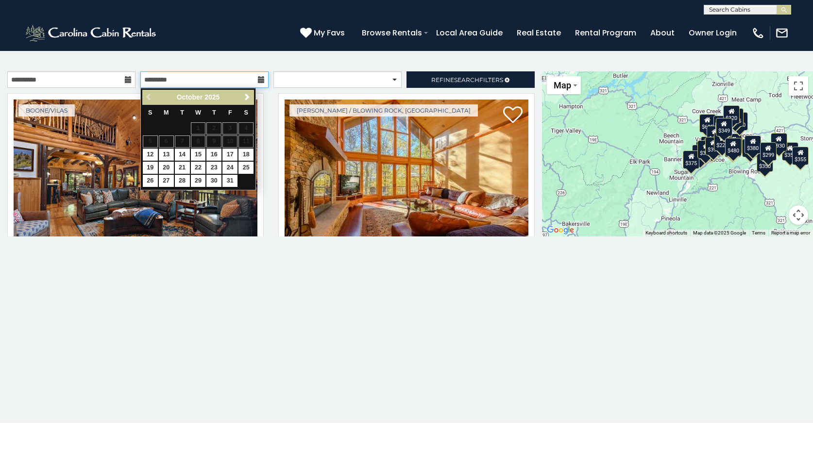 Image resolution: width=813 pixels, height=468 pixels. What do you see at coordinates (150, 154) in the screenshot?
I see `a: 12` at bounding box center [150, 154].